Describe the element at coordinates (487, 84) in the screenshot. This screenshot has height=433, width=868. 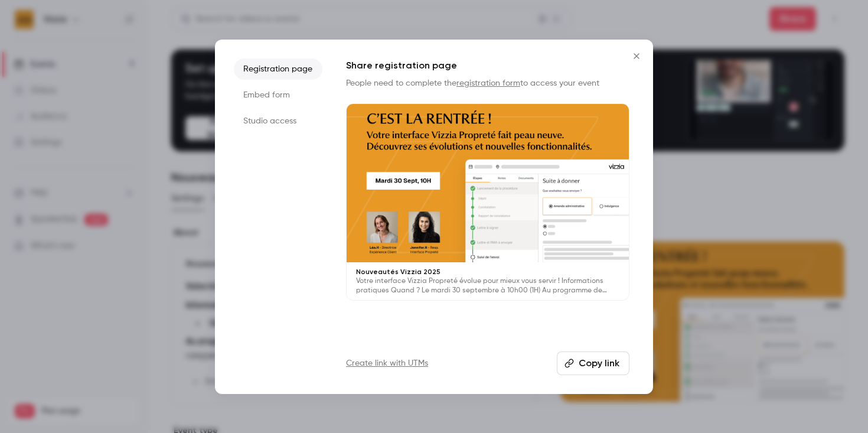
I see `p: People need to complete the to access your event` at that location.